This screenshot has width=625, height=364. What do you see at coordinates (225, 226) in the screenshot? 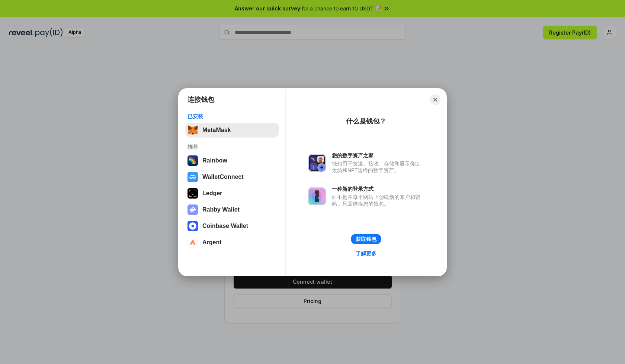
I see `div: Coinbase Wallet` at bounding box center [225, 226].